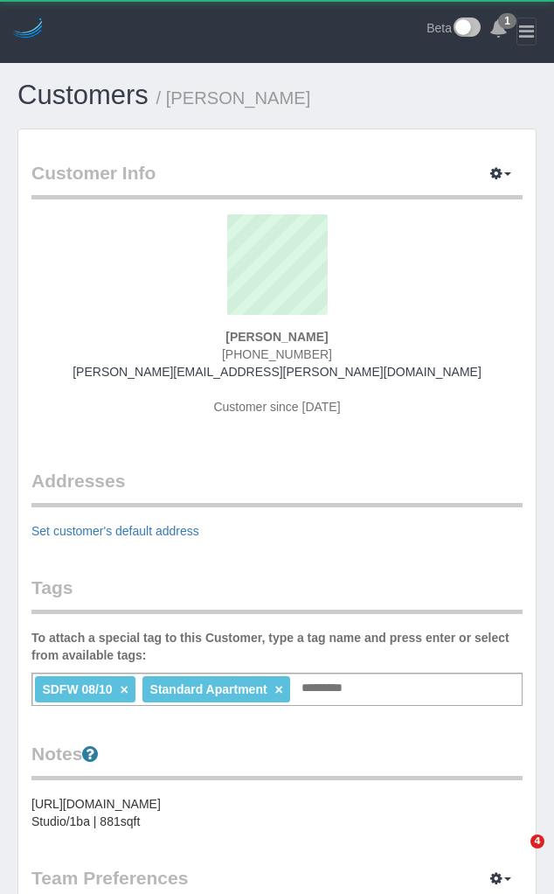  Describe the element at coordinates (209, 689) in the screenshot. I see `span: Standard Apartment` at that location.